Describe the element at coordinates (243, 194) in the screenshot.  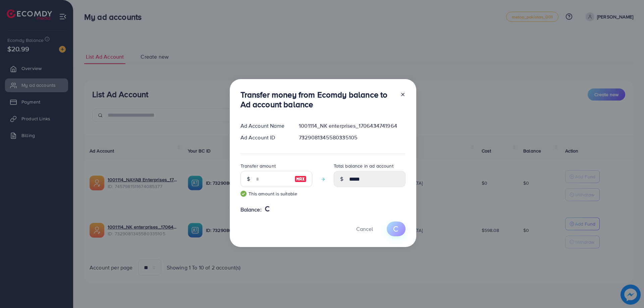
I see `img: guide` at that location.